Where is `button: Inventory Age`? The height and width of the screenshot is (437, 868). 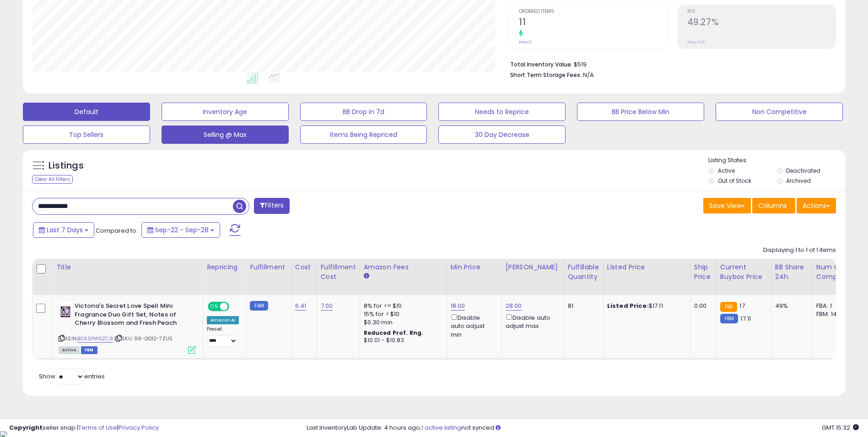 button: Inventory Age is located at coordinates (225, 112).